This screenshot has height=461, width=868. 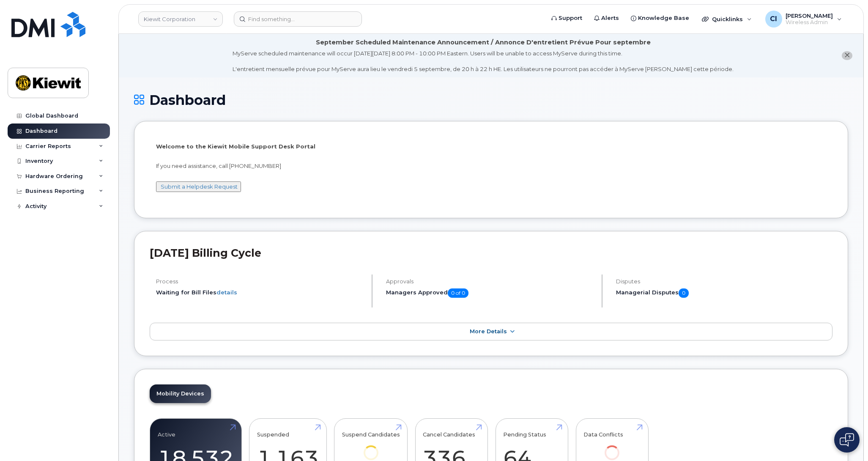 What do you see at coordinates (491, 100) in the screenshot?
I see `h1: Dashboard` at bounding box center [491, 100].